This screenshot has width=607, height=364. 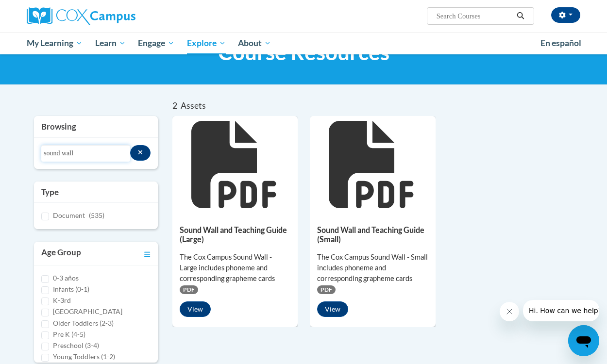 I want to click on div: Main menu, so click(x=303, y=43).